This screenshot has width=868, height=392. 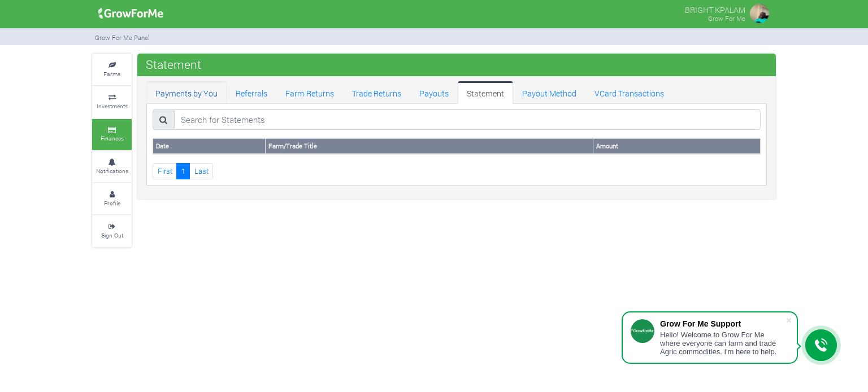 What do you see at coordinates (677, 147) in the screenshot?
I see `th: Amount` at bounding box center [677, 147].